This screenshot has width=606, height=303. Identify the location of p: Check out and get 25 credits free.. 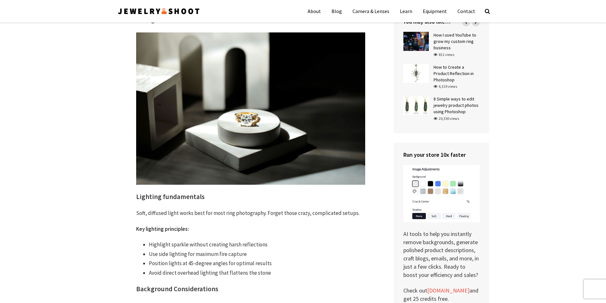
(441, 294).